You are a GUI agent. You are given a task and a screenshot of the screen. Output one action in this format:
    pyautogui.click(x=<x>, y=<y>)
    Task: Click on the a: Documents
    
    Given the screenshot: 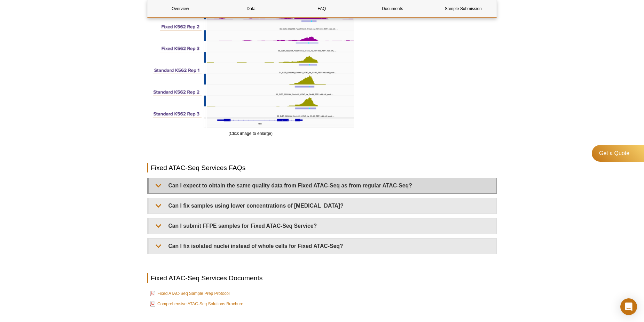 What is the action you would take?
    pyautogui.click(x=392, y=8)
    